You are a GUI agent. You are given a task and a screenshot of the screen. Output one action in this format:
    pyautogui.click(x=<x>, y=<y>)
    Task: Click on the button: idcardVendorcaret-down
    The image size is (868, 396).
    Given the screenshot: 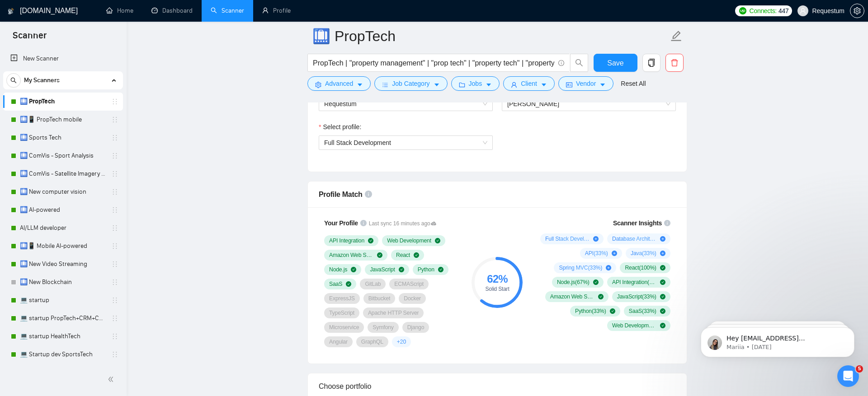 What is the action you would take?
    pyautogui.click(x=586, y=84)
    